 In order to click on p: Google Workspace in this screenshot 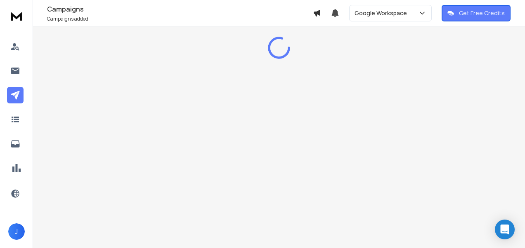, I will do `click(382, 13)`.